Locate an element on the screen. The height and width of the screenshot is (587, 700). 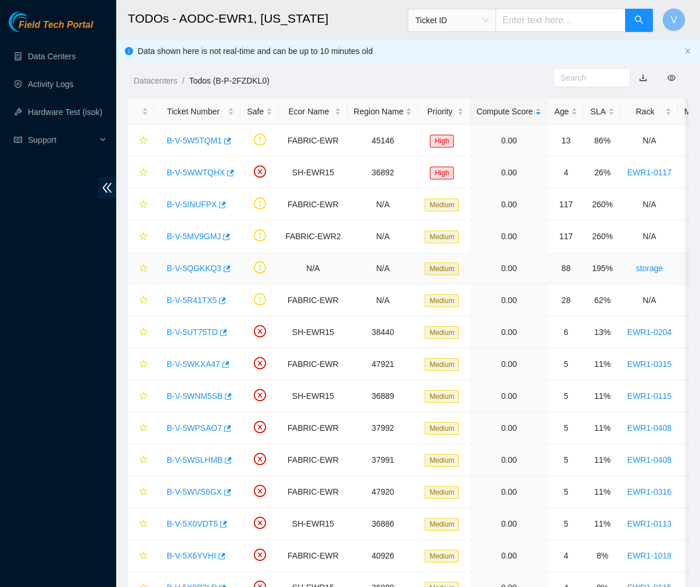
td: 86% is located at coordinates (602, 141).